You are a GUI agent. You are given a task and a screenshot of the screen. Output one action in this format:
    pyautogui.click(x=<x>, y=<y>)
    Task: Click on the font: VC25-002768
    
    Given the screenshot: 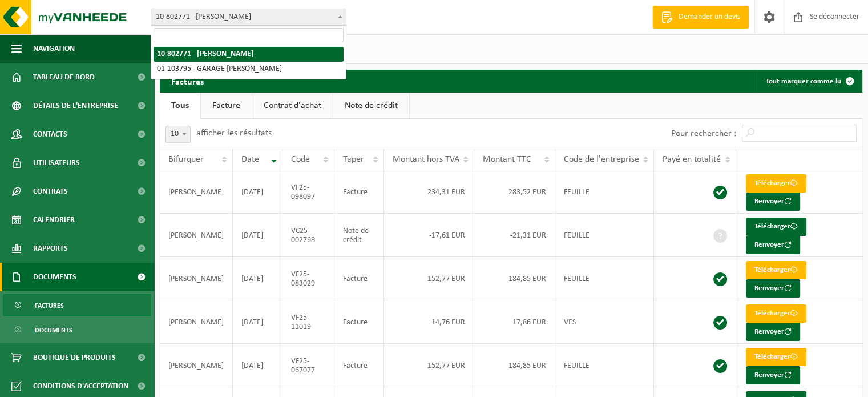 What is the action you would take?
    pyautogui.click(x=303, y=235)
    